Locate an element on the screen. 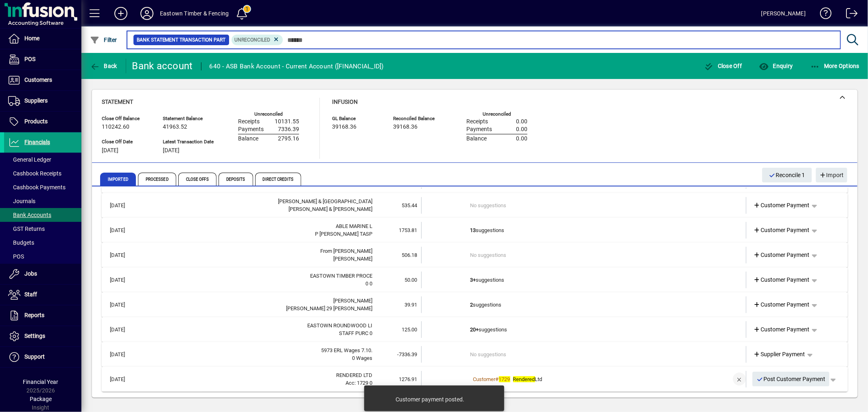 The image size is (868, 412). span: Staff is located at coordinates (30, 294).